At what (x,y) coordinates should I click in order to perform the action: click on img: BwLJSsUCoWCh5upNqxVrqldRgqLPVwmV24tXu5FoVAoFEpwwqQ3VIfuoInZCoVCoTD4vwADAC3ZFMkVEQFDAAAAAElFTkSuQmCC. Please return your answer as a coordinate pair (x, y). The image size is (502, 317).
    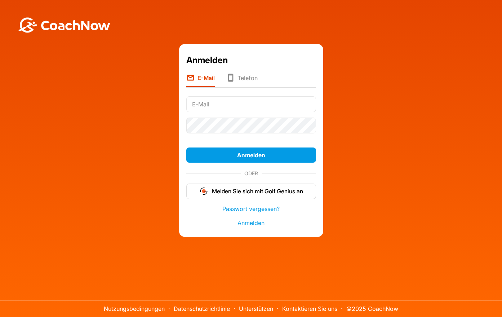
    Looking at the image, I should click on (64, 25).